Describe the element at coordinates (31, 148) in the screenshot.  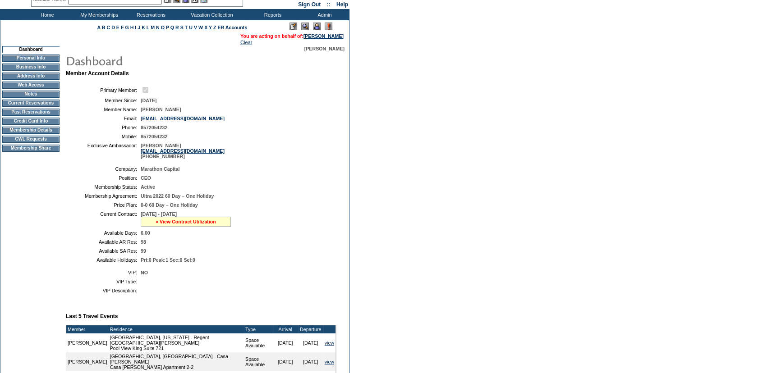
I see `td: Membership Share` at that location.